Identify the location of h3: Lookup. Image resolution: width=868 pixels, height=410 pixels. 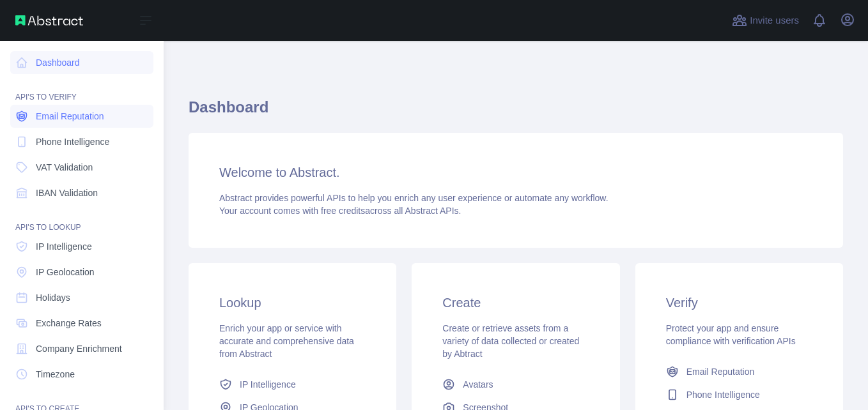
(292, 303).